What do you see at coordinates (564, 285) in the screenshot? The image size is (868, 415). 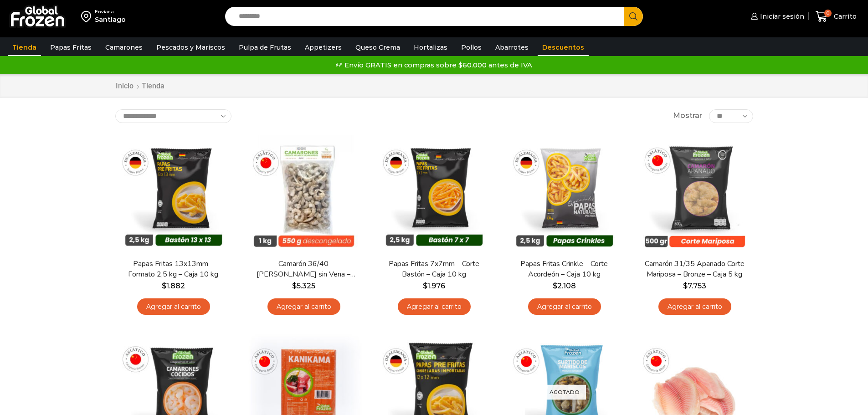 I see `bdi: 2.108` at bounding box center [564, 285].